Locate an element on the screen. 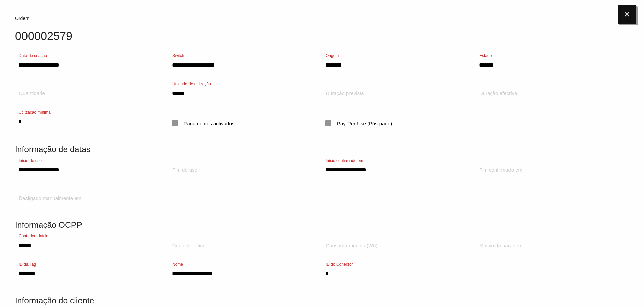  h4: 000002579 is located at coordinates (322, 36).